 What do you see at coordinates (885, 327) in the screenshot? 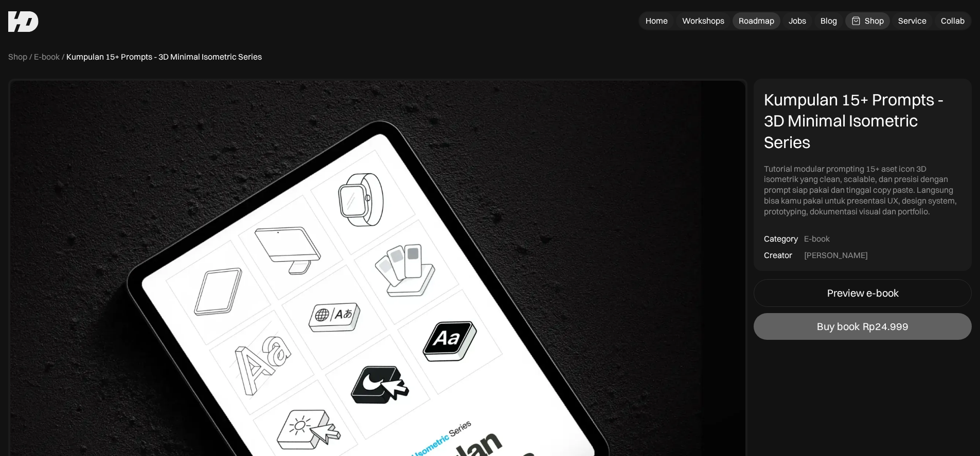
I see `div: Rp24.999` at bounding box center [885, 327].